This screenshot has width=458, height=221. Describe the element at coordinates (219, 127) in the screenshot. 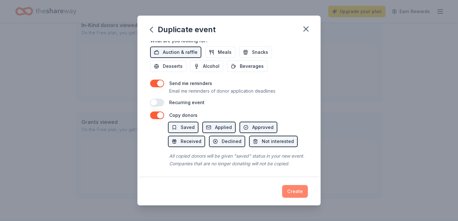

I see `button: Applied` at that location.